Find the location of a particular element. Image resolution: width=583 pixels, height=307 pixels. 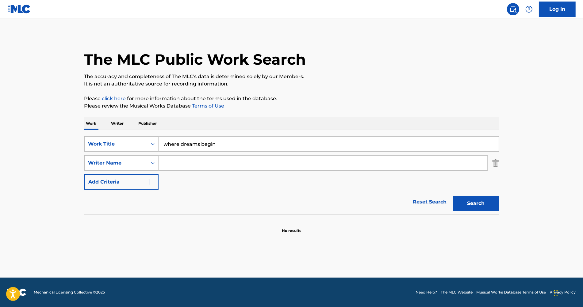

p: No results is located at coordinates (291, 227).